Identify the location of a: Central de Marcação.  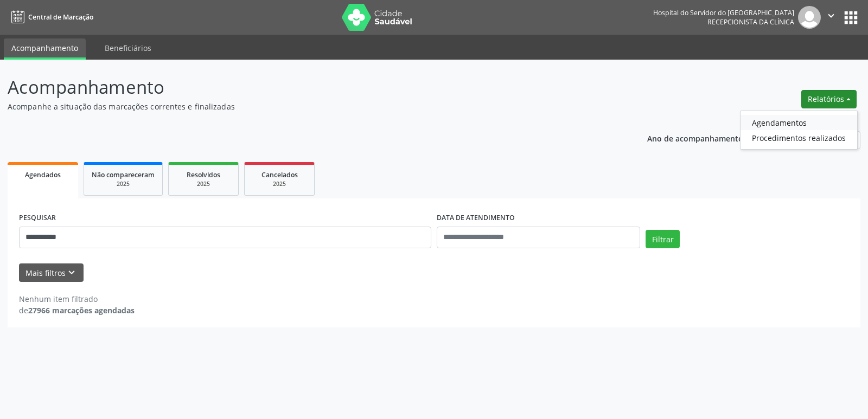
(50, 17).